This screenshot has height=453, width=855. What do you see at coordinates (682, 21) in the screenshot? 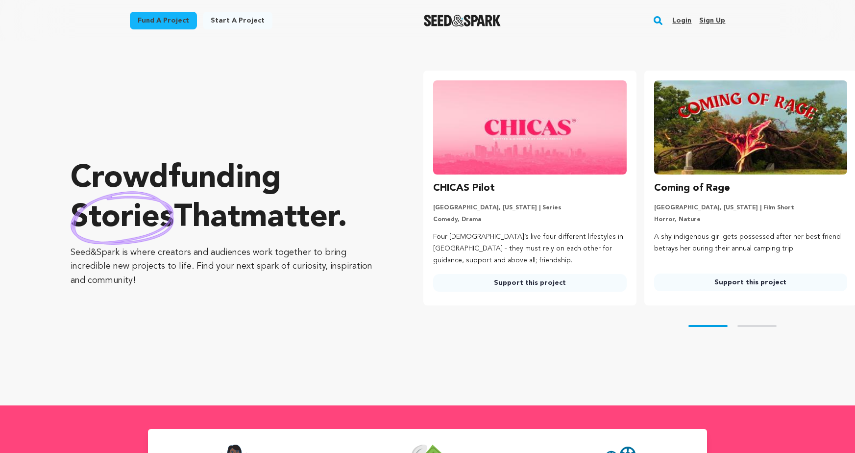
I see `a: Login` at bounding box center [682, 21].